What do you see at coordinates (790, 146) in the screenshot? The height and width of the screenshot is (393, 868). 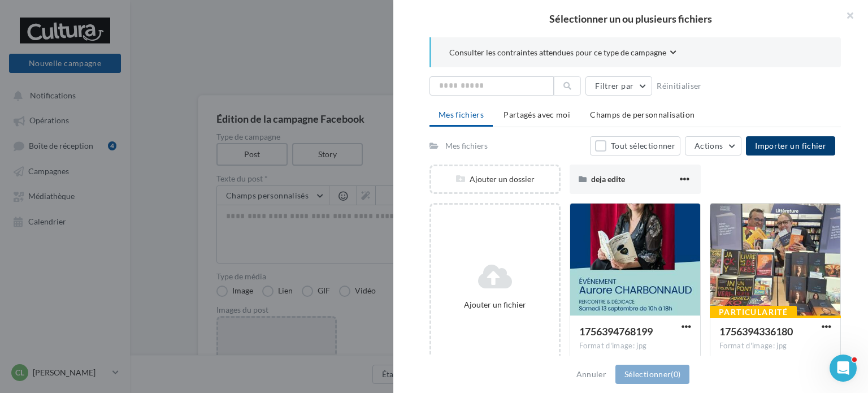 I see `button: Importer un fichier` at bounding box center [790, 146].